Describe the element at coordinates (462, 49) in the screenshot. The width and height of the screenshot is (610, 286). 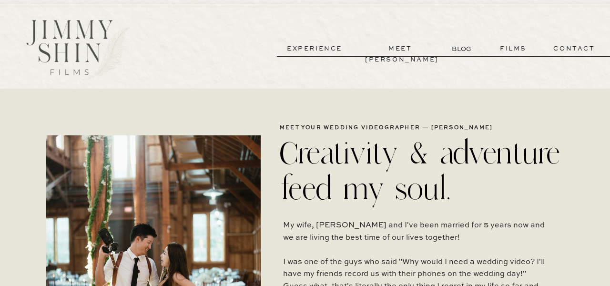
I see `a: BLOG` at that location.